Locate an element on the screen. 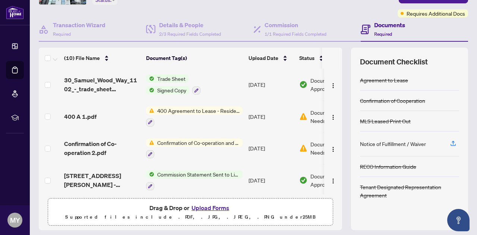 The image size is (477, 235). div: MLS Leased Print Out is located at coordinates (385, 121).